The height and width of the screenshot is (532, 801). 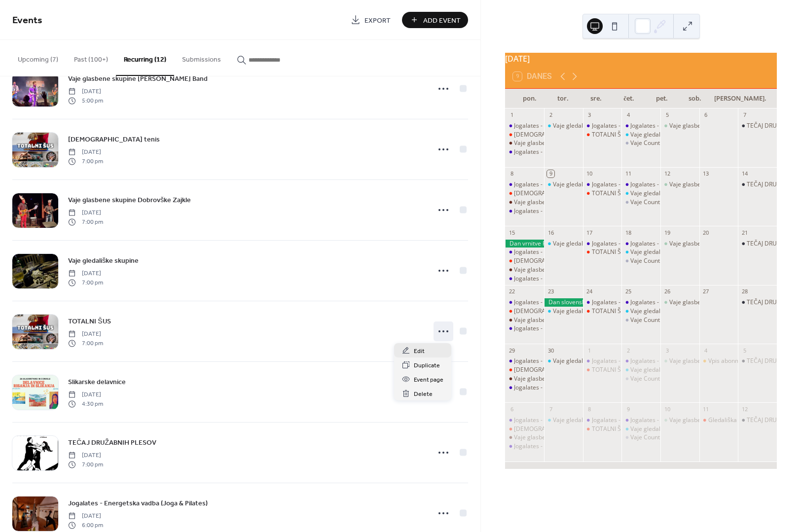 What do you see at coordinates (511, 291) in the screenshot?
I see `div: 22` at bounding box center [511, 291].